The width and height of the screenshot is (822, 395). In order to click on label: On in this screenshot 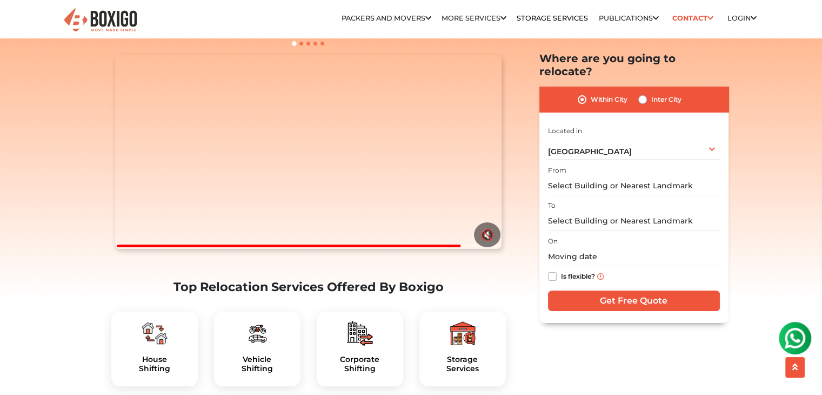, I will do `click(553, 241)`.